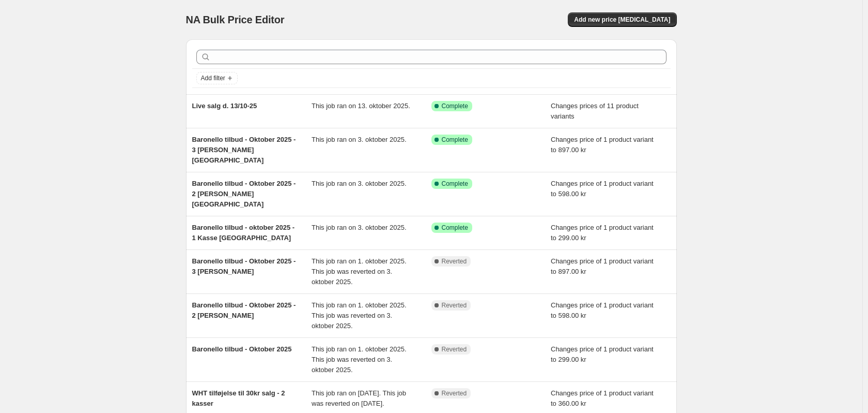  I want to click on span: Baronello tilbud - Oktober 2025, so click(242, 348).